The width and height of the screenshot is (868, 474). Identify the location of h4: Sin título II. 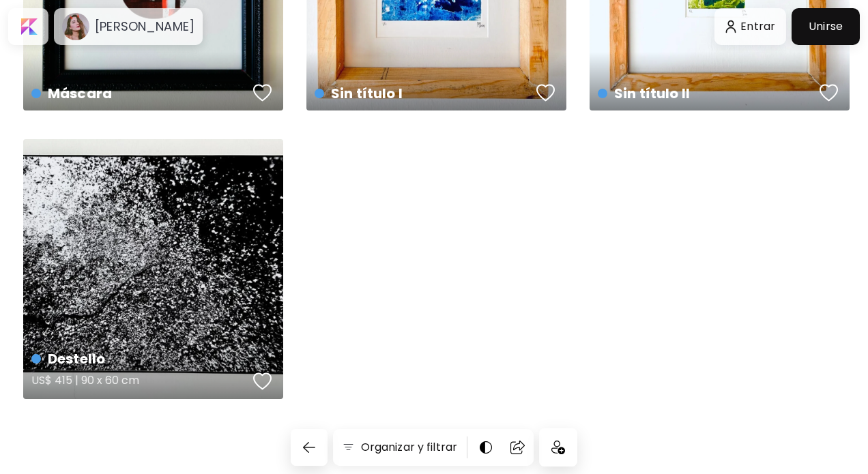
(706, 94).